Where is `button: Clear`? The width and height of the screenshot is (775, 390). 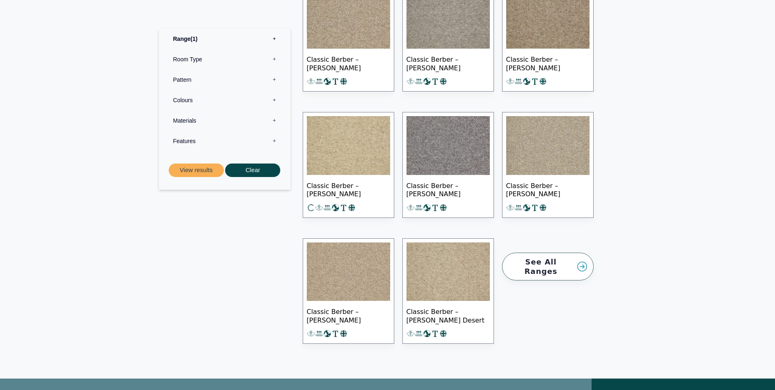 button: Clear is located at coordinates (252, 170).